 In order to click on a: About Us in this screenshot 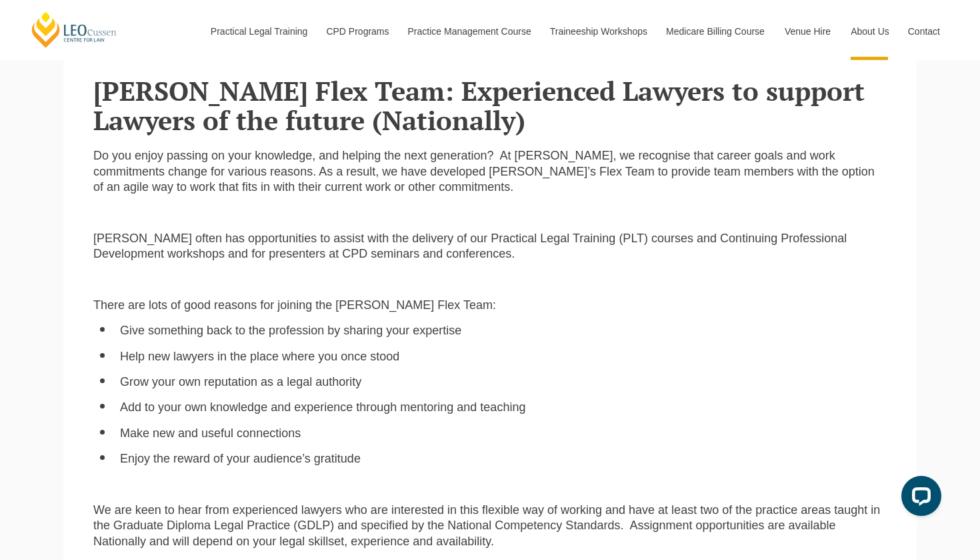, I will do `click(869, 32)`.